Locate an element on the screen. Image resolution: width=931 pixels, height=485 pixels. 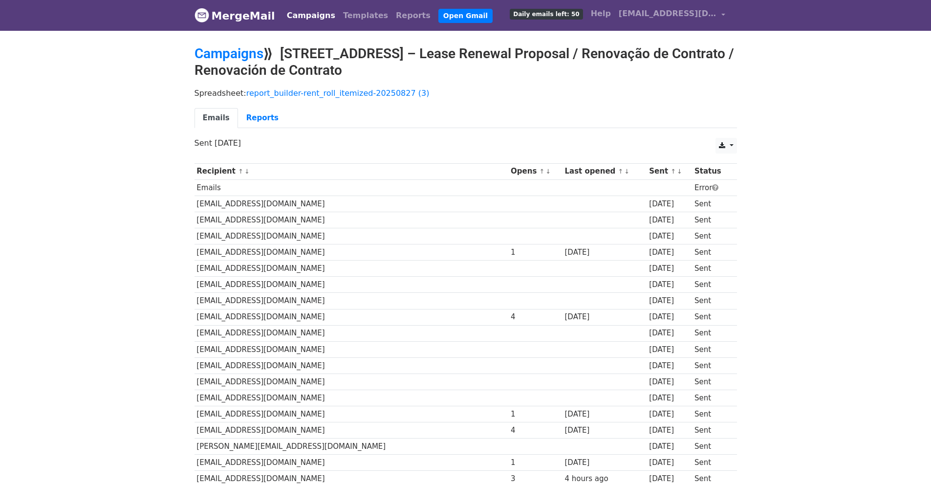
td: Emails is located at coordinates (352, 187).